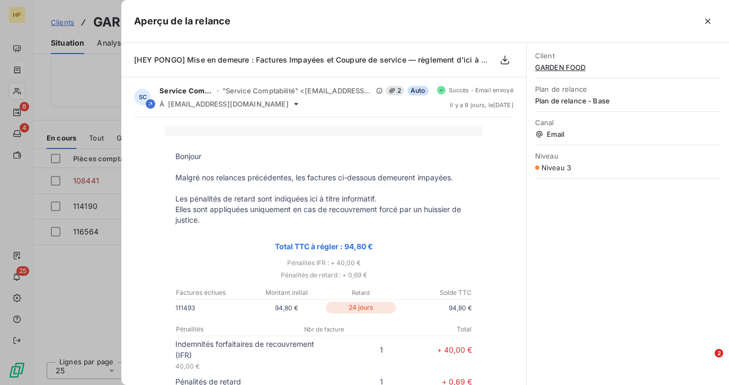 The image size is (729, 385). What do you see at coordinates (481, 90) in the screenshot?
I see `span: Succès - Email envoyé` at bounding box center [481, 90].